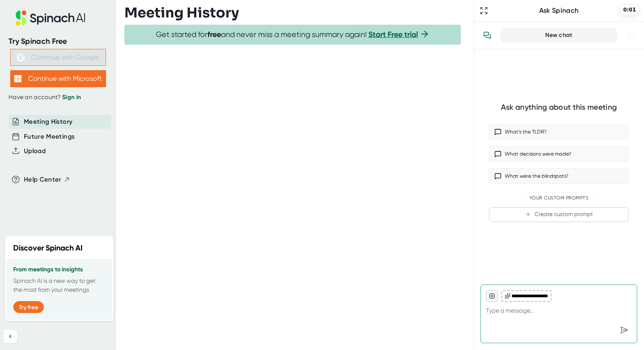 The height and width of the screenshot is (350, 644). Describe the element at coordinates (49, 137) in the screenshot. I see `button: Future Meetings` at that location.